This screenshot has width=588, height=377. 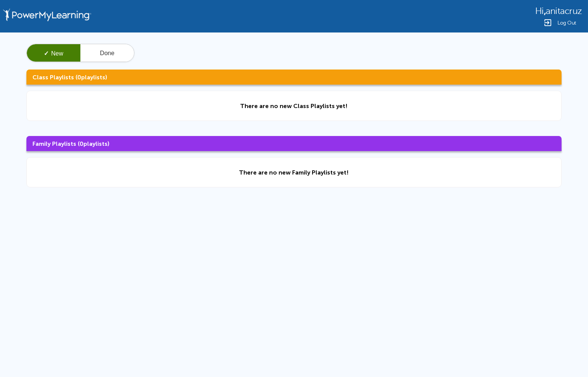 I want to click on button: Done, so click(x=107, y=53).